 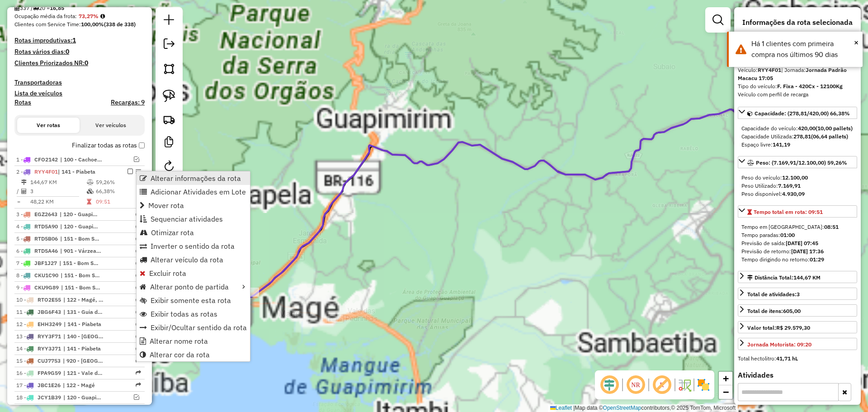 What do you see at coordinates (46, 239) in the screenshot?
I see `span: RTD5B06` at bounding box center [46, 239].